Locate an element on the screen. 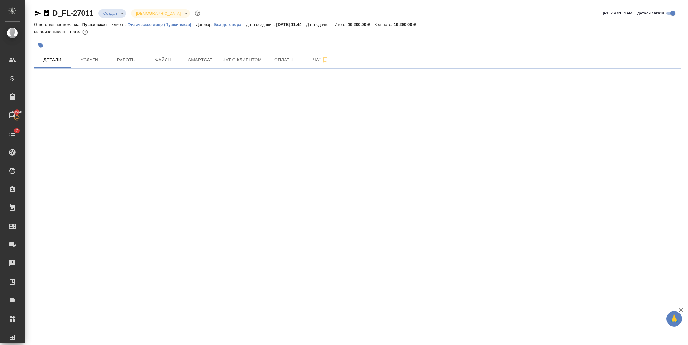 The image size is (688, 345). span: Чат с клиентом is located at coordinates (242, 60).